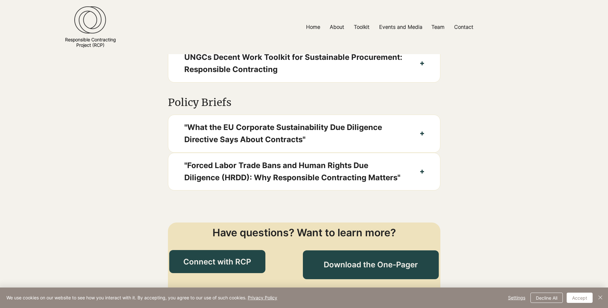  What do you see at coordinates (294, 172) in the screenshot?
I see `span: "Forced Labor Trade Bans and Human Rights Due Diligence (HRDD): Why Responsible Contracting Matters"` at bounding box center [294, 172].